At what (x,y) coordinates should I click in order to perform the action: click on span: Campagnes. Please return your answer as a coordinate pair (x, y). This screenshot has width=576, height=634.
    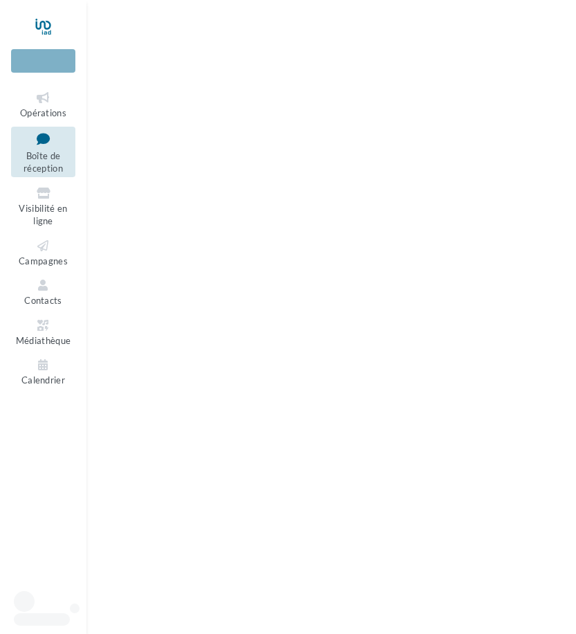
    Looking at the image, I should click on (43, 261).